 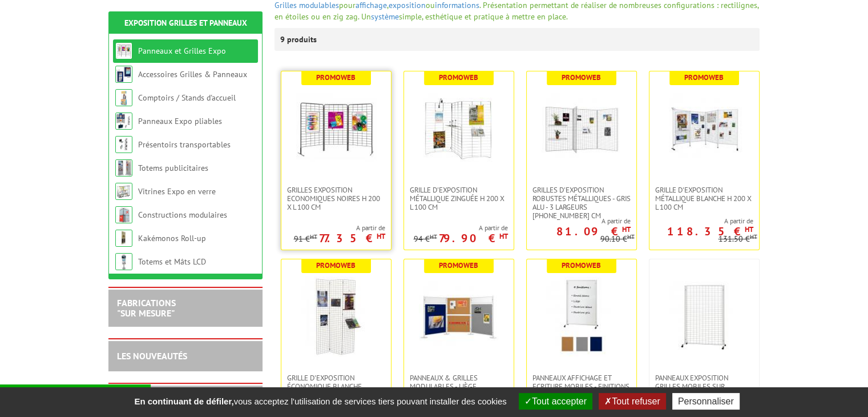 What do you see at coordinates (173, 168) in the screenshot?
I see `a: Totems publicitaires` at bounding box center [173, 168].